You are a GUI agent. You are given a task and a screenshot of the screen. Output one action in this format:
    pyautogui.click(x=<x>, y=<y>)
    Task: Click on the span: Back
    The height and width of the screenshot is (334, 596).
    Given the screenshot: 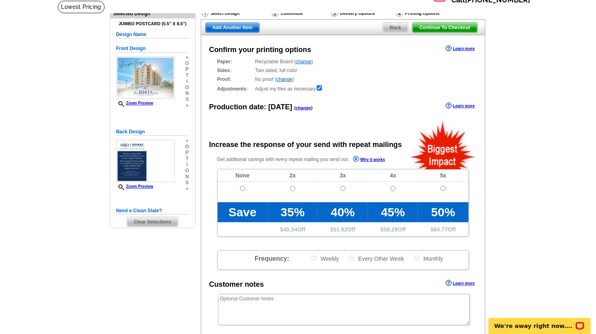 What is the action you would take?
    pyautogui.click(x=395, y=28)
    